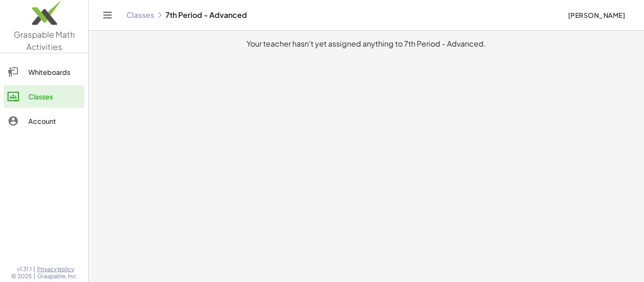  I want to click on span: © 2025, so click(21, 277).